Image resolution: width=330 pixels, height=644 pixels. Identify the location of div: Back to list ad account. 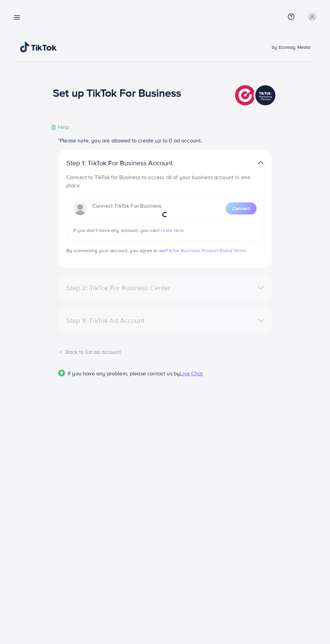
(165, 352).